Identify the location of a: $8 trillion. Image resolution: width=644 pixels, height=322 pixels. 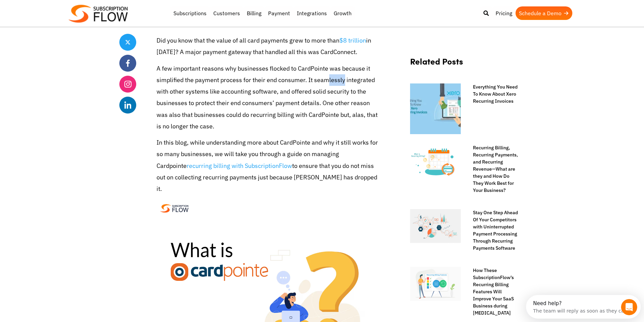
(353, 40).